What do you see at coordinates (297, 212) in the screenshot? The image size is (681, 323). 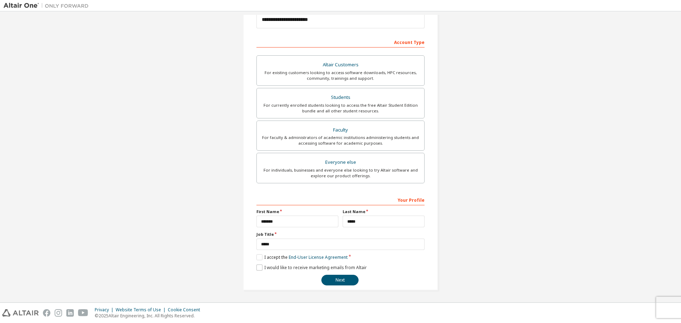 I see `label: First Name` at bounding box center [297, 212].